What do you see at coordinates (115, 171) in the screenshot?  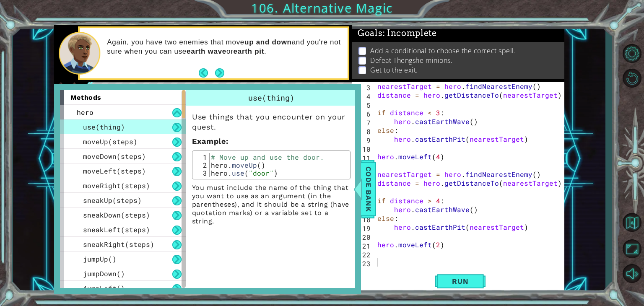 I see `span: moveLeft(steps)` at bounding box center [115, 171].